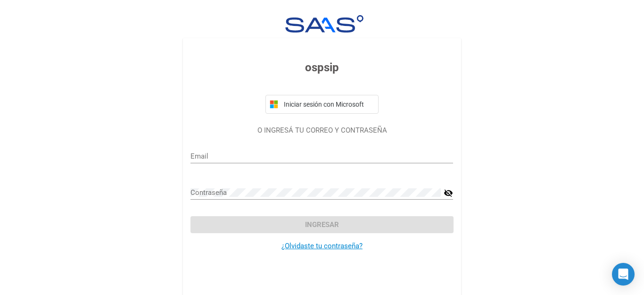  I want to click on div: Open Intercom Messenger, so click(623, 274).